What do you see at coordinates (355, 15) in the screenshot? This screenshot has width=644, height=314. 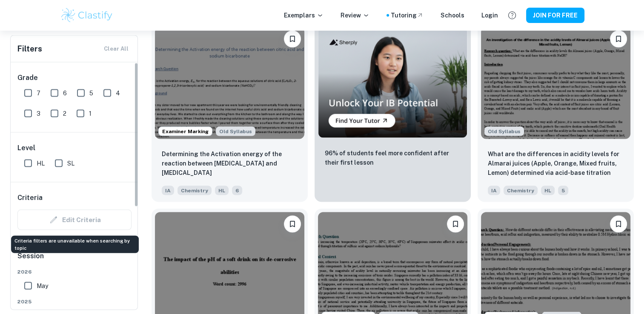 I see `p: Review` at bounding box center [355, 15].